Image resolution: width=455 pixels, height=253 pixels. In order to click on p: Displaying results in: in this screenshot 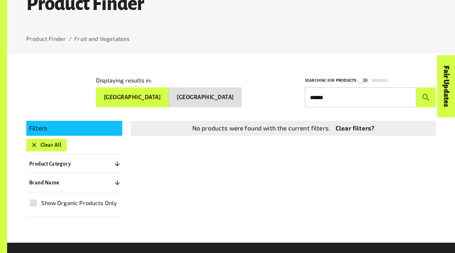, I will do `click(124, 80)`.